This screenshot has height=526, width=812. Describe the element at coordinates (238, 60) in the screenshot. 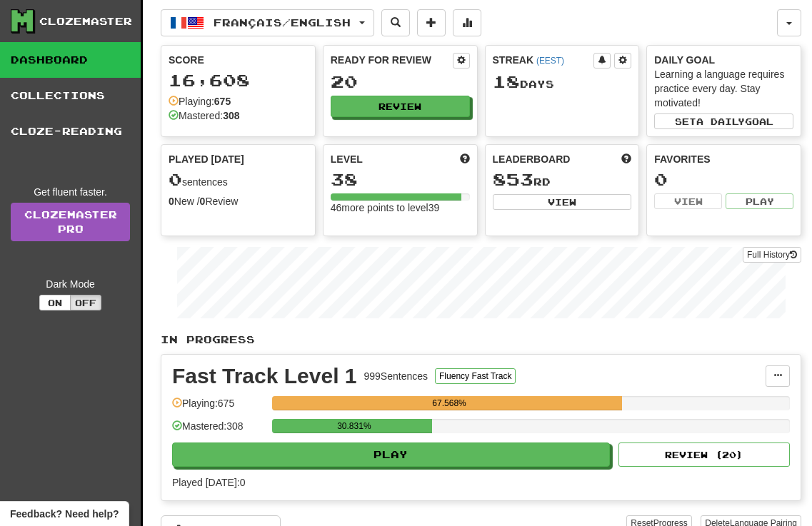

I see `div: Score` at that location.